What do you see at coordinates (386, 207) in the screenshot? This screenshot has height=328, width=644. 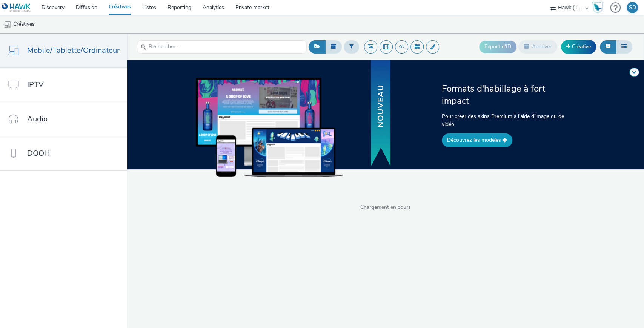 I see `span: Chargement en cours` at bounding box center [386, 207].